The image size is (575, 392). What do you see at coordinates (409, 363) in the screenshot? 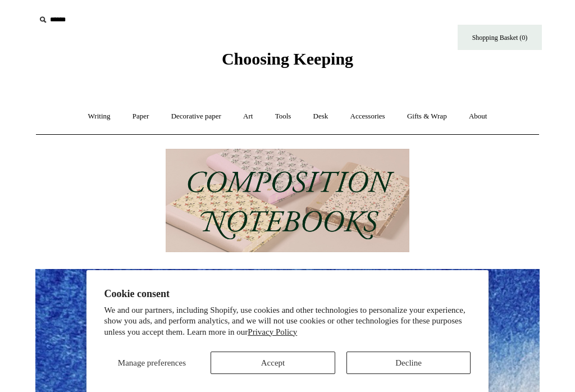
I see `button: Decline` at bounding box center [409, 363].